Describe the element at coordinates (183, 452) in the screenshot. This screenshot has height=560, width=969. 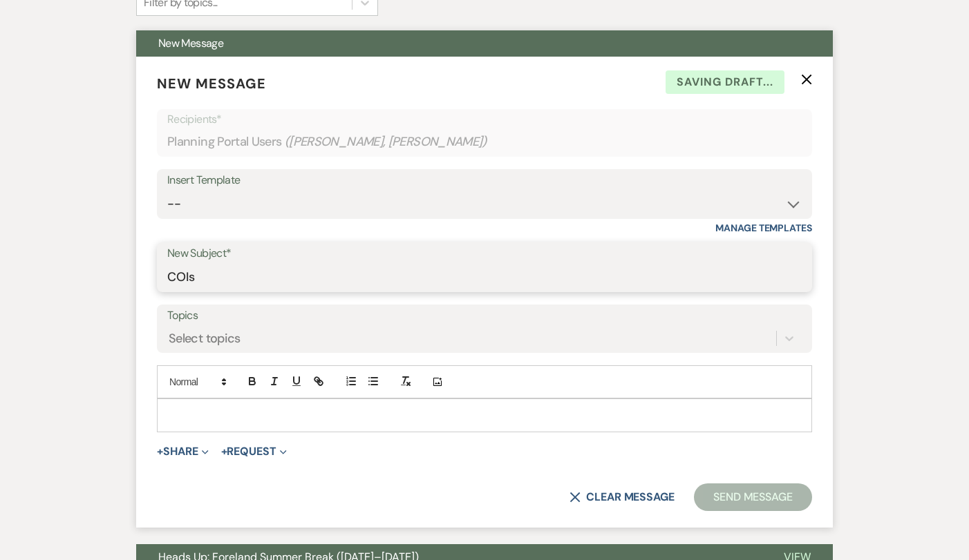
I see `button: Share` at that location.